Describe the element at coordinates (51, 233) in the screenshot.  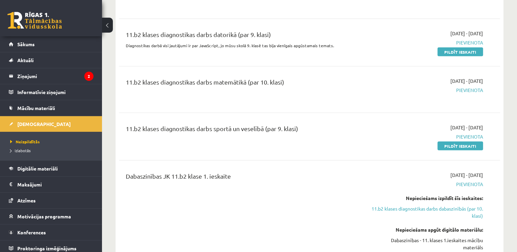
I see `a: Konferences` at that location.